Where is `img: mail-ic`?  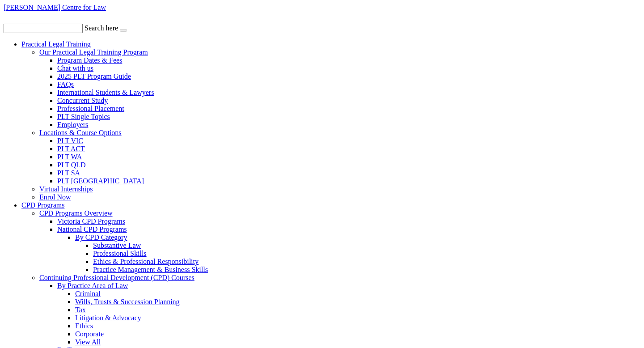 img: mail-ic is located at coordinates (22, 18).